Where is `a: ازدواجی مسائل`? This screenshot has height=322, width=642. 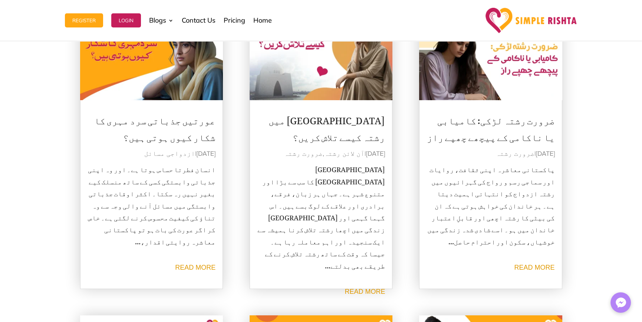
a: ازدواجی مسائل is located at coordinates (170, 154).